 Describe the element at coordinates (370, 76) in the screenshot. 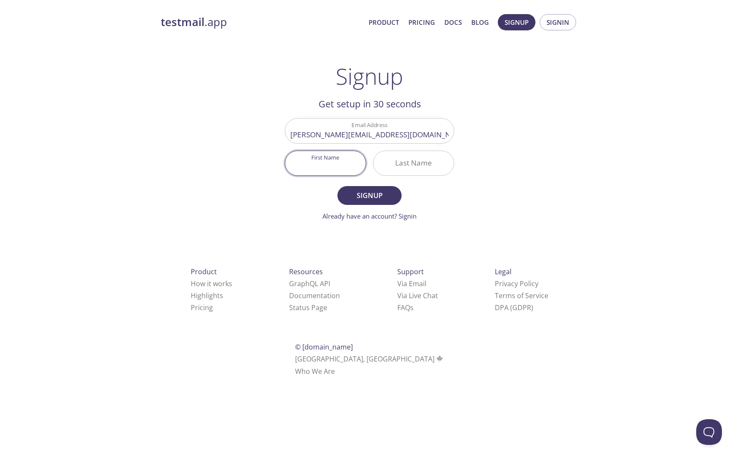

I see `h1: Signup` at that location.